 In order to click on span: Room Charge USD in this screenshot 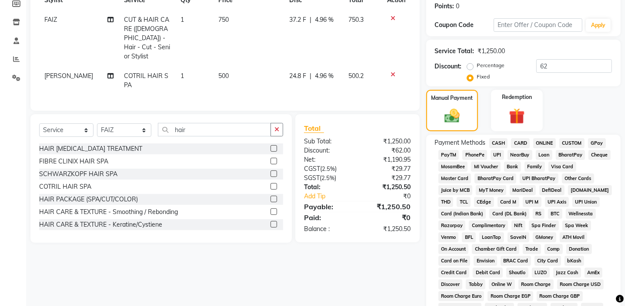, I will do `click(581, 284)`.